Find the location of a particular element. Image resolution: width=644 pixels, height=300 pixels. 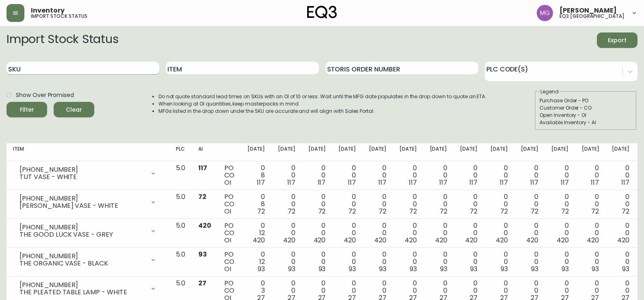

button: Export is located at coordinates (617, 40).